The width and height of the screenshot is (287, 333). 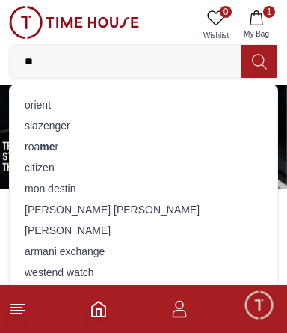 What do you see at coordinates (257, 25) in the screenshot?
I see `button: 1My Bag` at bounding box center [257, 25].